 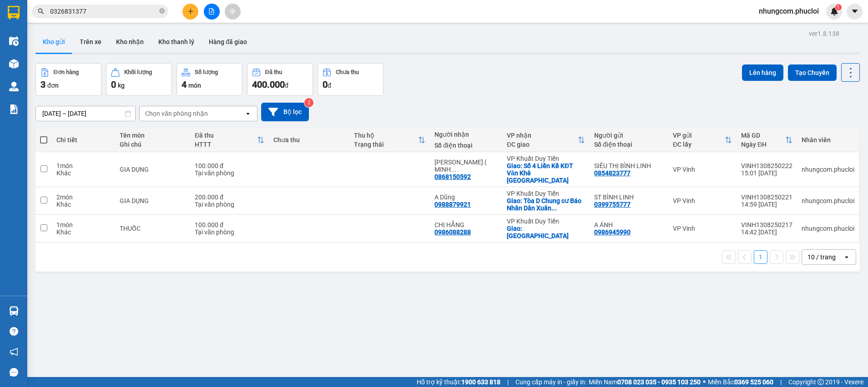 I want to click on button: Hàng đã giao, so click(x=228, y=42).